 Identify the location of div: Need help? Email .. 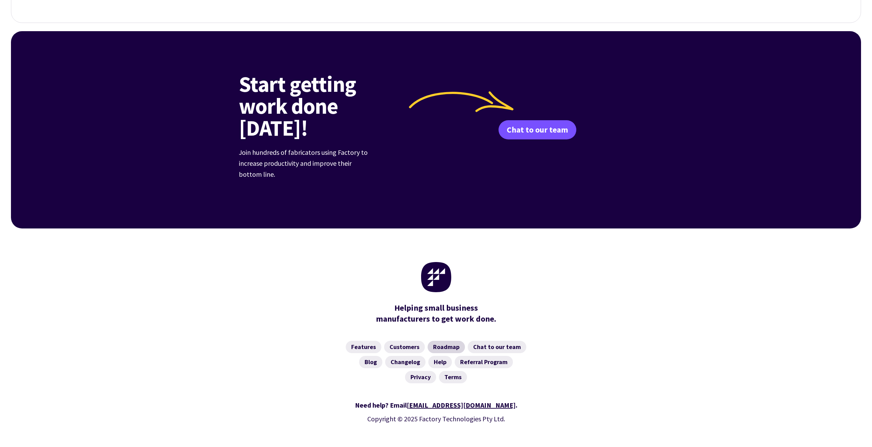
(436, 405).